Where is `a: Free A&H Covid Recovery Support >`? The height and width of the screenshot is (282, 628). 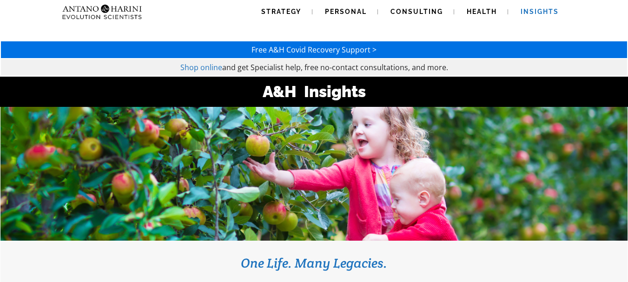
a: Free A&H Covid Recovery Support > is located at coordinates (314, 50).